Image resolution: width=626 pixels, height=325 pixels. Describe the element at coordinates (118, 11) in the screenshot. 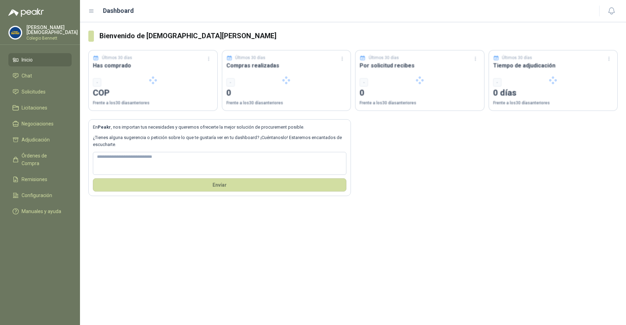

I see `h1: Dashboard` at that location.